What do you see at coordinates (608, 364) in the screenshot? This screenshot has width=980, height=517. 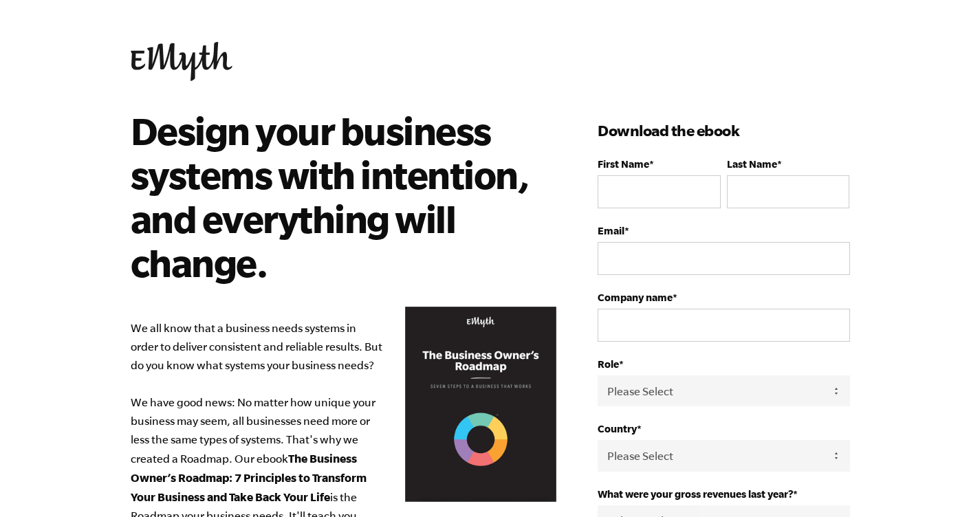 I see `span: Role` at bounding box center [608, 364].